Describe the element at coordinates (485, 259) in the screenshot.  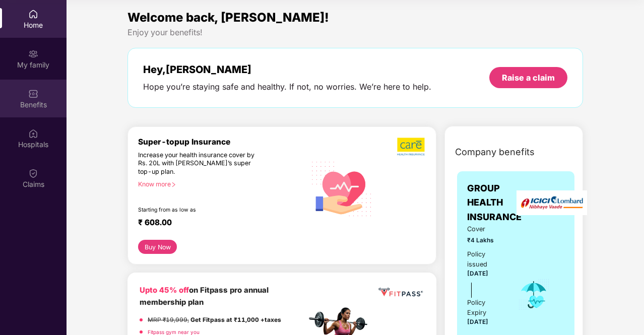
I see `div: Policy issued` at that location.